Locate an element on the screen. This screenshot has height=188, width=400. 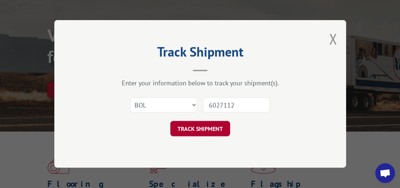
div: Open chat is located at coordinates (385, 173).